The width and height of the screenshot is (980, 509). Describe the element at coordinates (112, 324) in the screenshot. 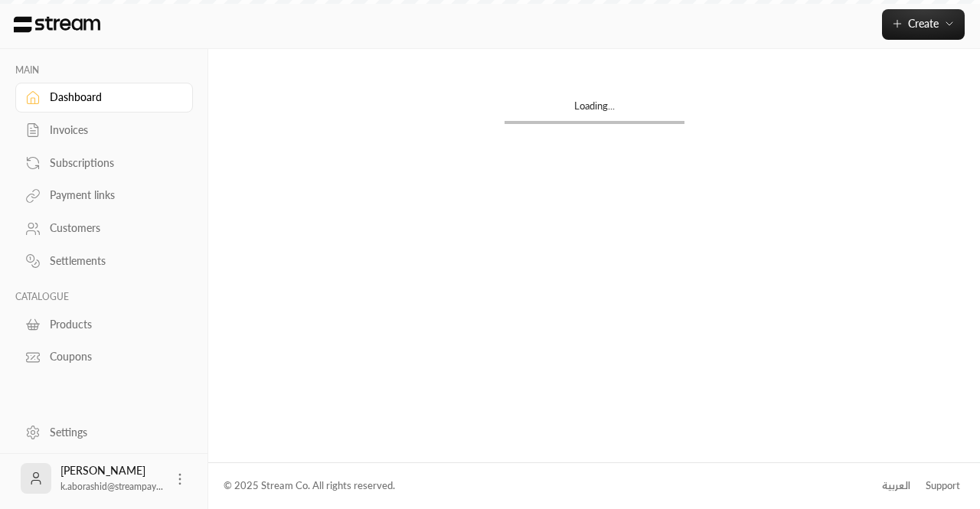

I see `div: Products` at that location.